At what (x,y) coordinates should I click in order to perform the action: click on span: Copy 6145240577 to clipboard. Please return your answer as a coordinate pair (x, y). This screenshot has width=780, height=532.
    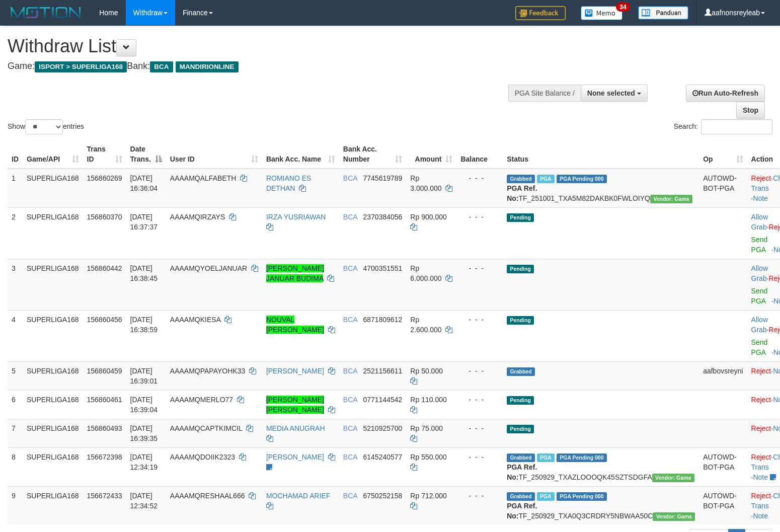
    Looking at the image, I should click on (383, 457).